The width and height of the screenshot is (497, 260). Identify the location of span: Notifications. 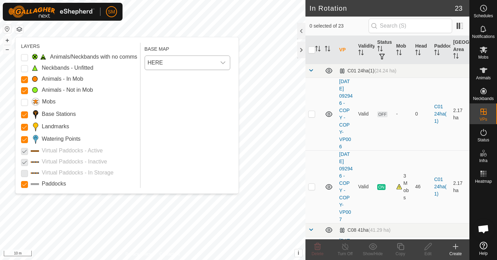
(484, 37).